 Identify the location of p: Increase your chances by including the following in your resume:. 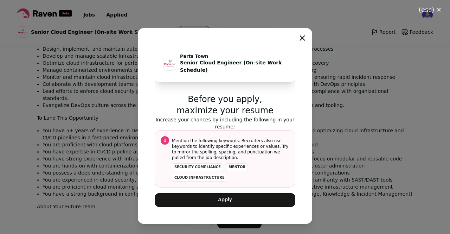
(225, 123).